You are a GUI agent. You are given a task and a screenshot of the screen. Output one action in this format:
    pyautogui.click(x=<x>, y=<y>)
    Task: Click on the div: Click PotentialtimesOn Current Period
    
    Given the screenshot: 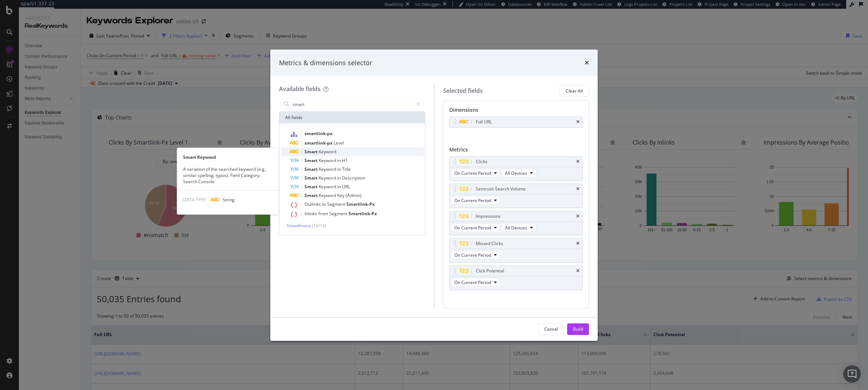 What is the action you would take?
    pyautogui.click(x=516, y=278)
    